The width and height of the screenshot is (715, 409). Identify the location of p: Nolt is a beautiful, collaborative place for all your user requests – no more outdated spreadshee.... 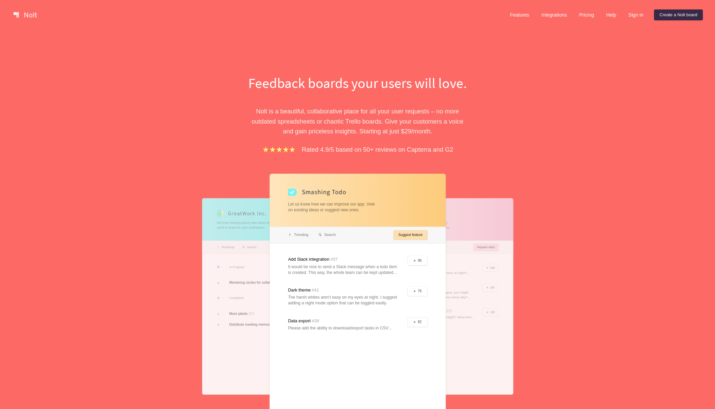
(358, 121).